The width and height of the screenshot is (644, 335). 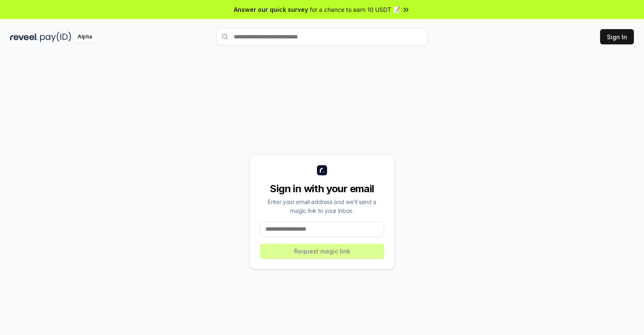 I want to click on img: logo_small, so click(x=322, y=170).